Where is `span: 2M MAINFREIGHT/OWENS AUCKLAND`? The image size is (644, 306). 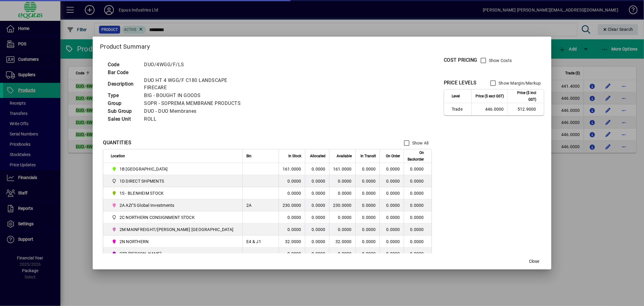
span: 2M MAINFREIGHT/OWENS AUCKLAND is located at coordinates (173, 230).